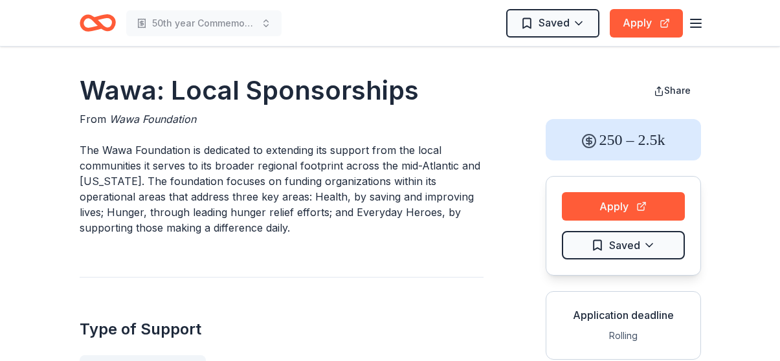 The image size is (780, 361). What do you see at coordinates (153, 119) in the screenshot?
I see `span: Wawa Foundation` at bounding box center [153, 119].